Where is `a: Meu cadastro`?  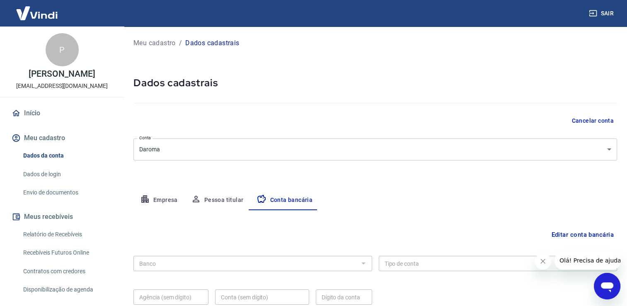 a: Meu cadastro is located at coordinates (154, 43).